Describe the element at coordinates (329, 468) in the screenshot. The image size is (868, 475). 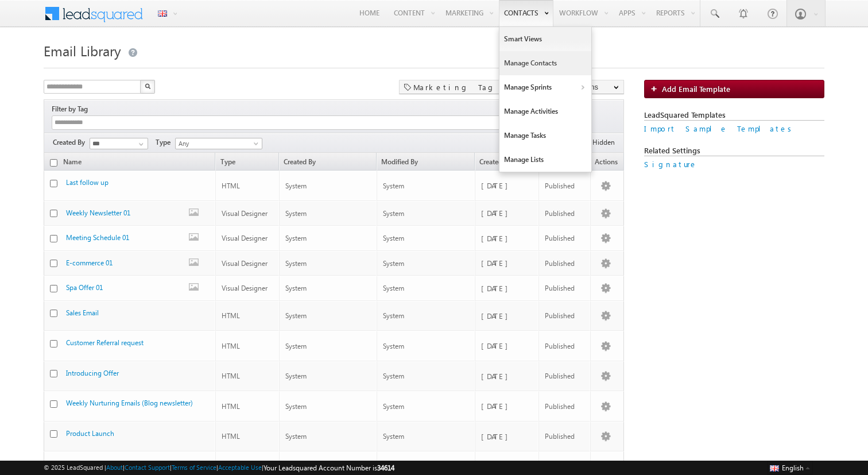
I see `span: Your Leadsquared Account Number is` at that location.